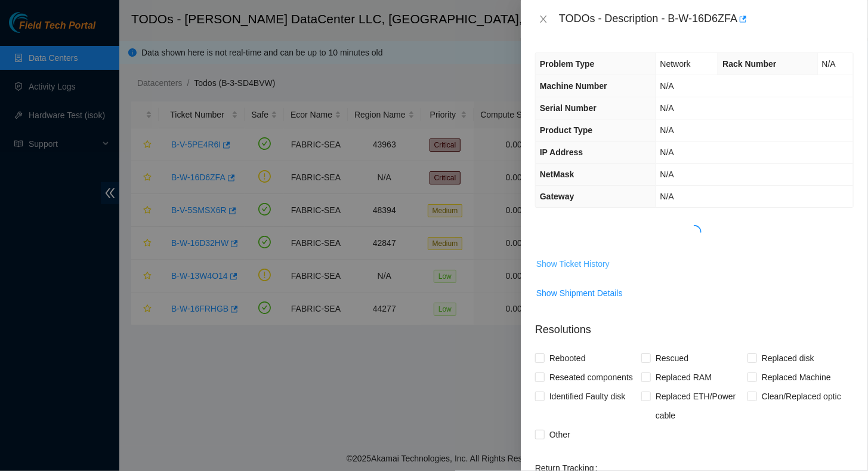 The height and width of the screenshot is (471, 868). Describe the element at coordinates (749, 64) in the screenshot. I see `span: Rack Number` at that location.